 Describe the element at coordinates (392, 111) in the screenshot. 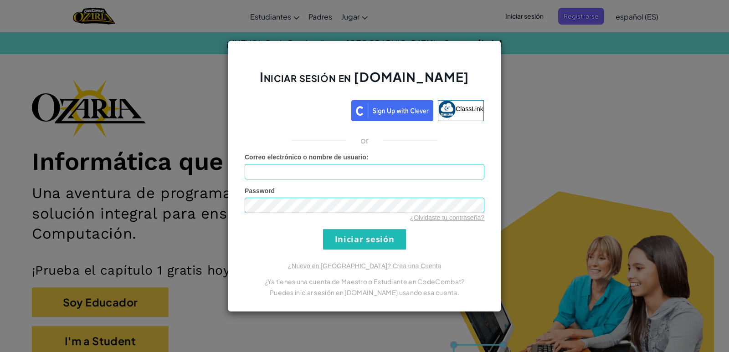

I see `img: clever_sso_button@2x.png` at that location.